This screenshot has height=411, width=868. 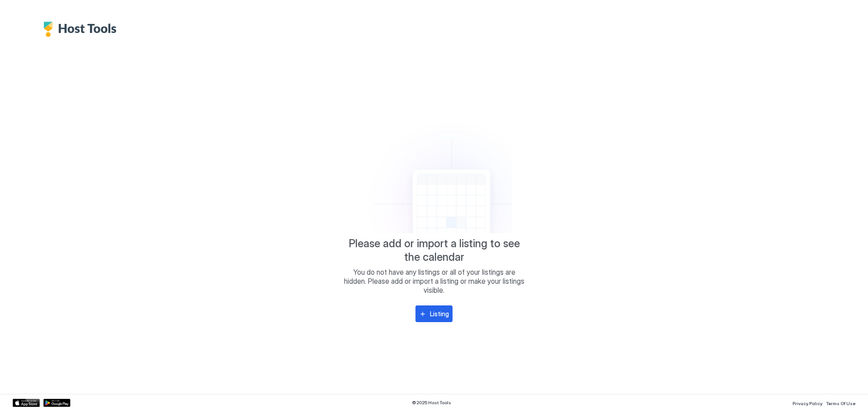 I want to click on div: App Store, so click(x=26, y=403).